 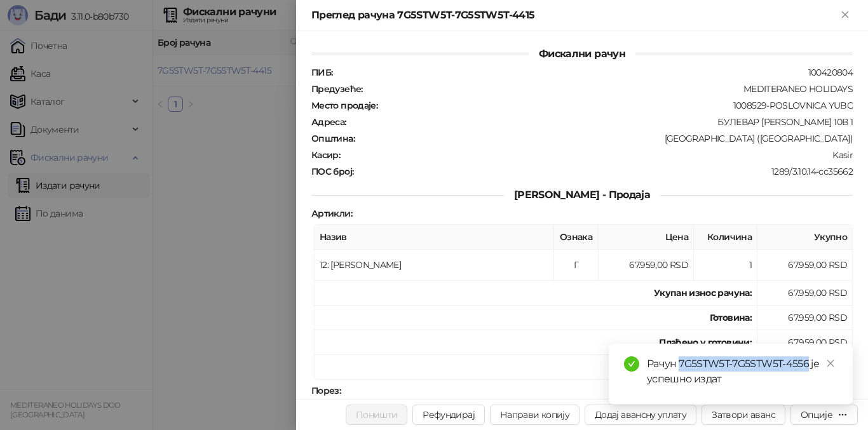 I want to click on button: Опције, so click(x=824, y=415).